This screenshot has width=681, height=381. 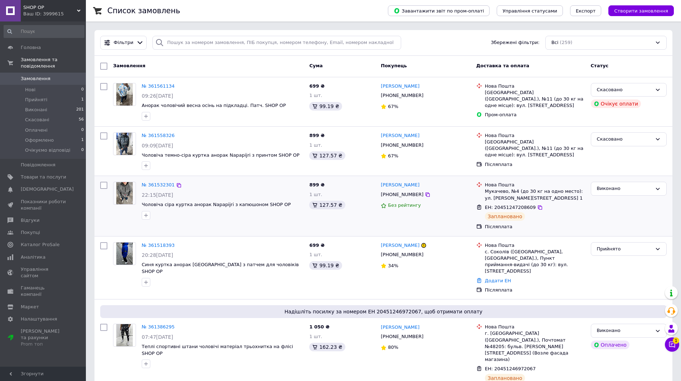 I want to click on span: Головна, so click(x=31, y=48).